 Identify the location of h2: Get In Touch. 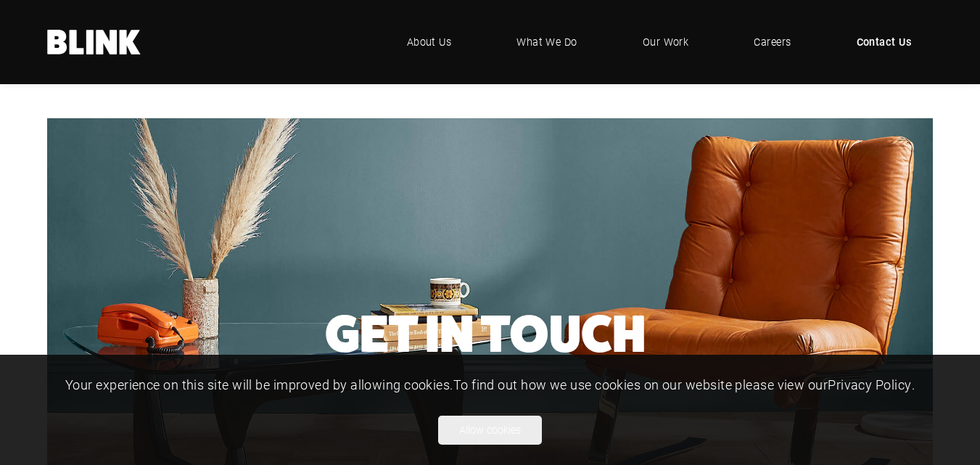
(486, 335).